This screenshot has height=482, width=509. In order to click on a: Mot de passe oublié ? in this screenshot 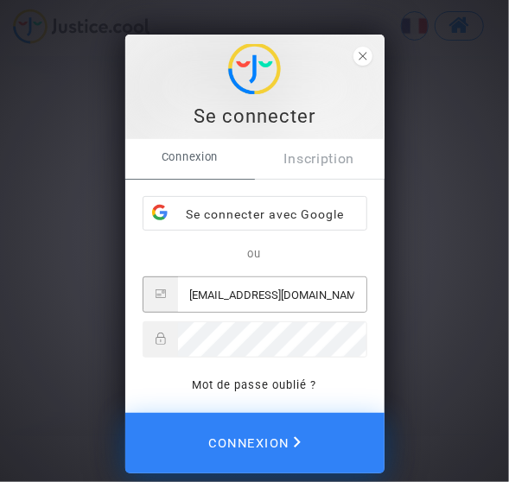, I will do `click(255, 384)`.